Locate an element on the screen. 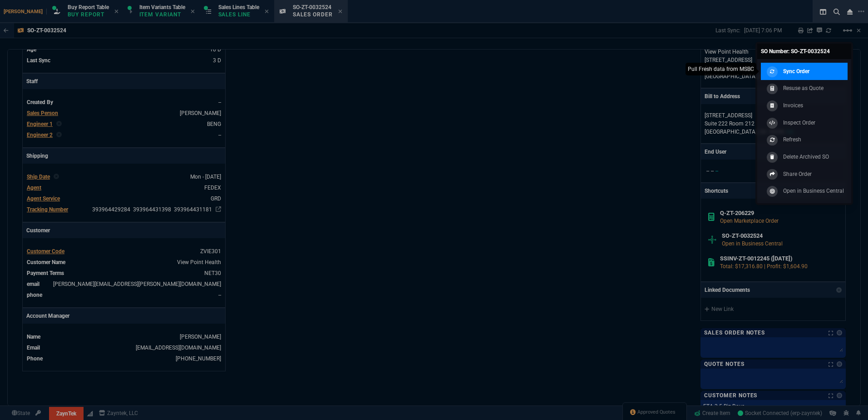 This screenshot has height=420, width=868. p: Inspect Order is located at coordinates (799, 122).